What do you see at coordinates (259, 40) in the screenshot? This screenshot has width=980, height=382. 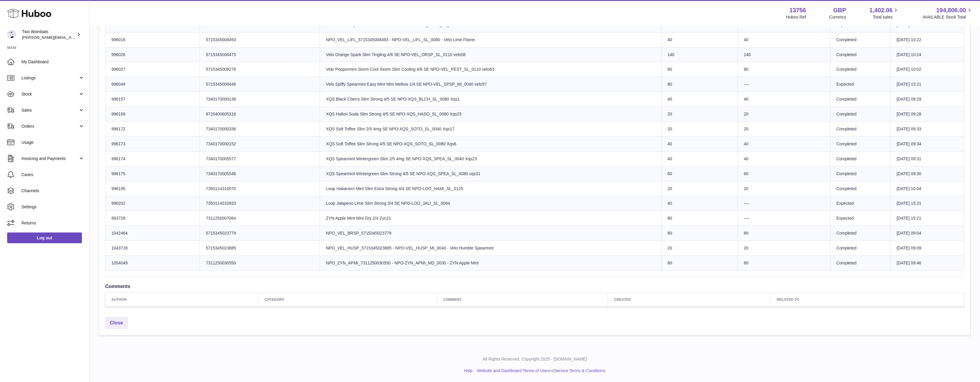 I see `td: 5715345008493` at bounding box center [259, 40].